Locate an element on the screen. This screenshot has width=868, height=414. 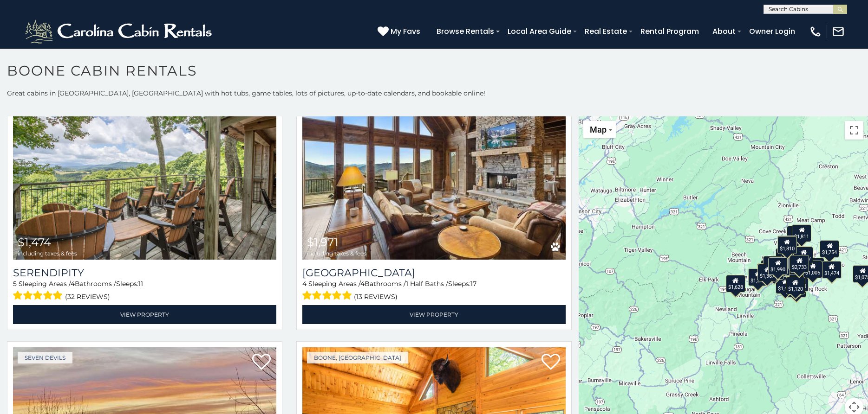
span: Map is located at coordinates (598, 129).